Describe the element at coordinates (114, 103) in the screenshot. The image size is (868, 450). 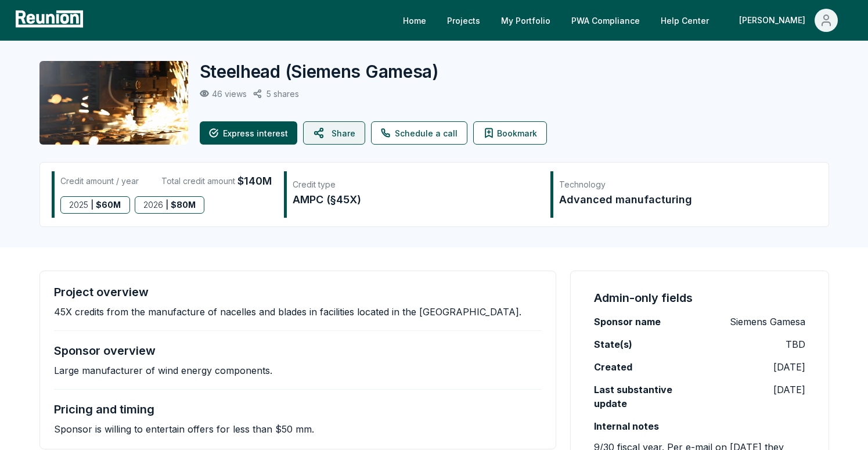
I see `img: Steelhead` at that location.